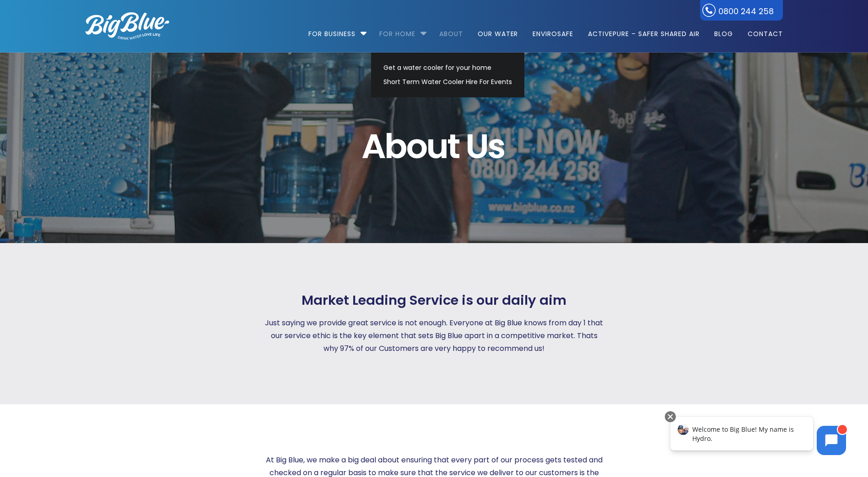 The image size is (868, 477). What do you see at coordinates (127, 26) in the screenshot?
I see `img: logo` at bounding box center [127, 26].